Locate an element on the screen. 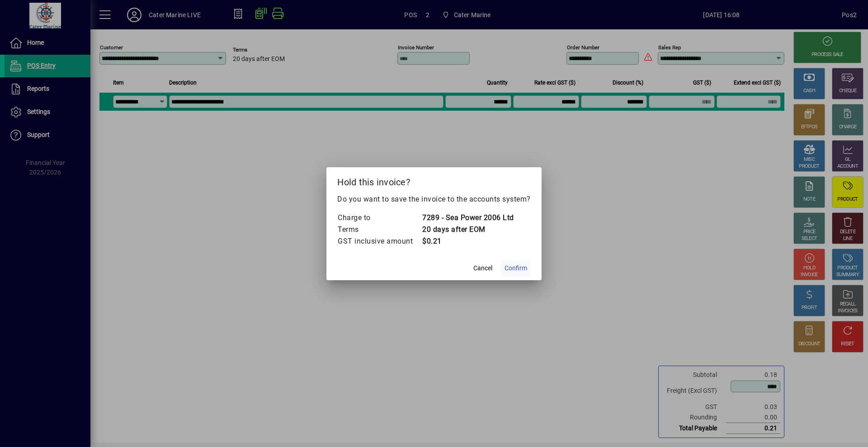 Image resolution: width=868 pixels, height=447 pixels. button: Cancel is located at coordinates (483, 269).